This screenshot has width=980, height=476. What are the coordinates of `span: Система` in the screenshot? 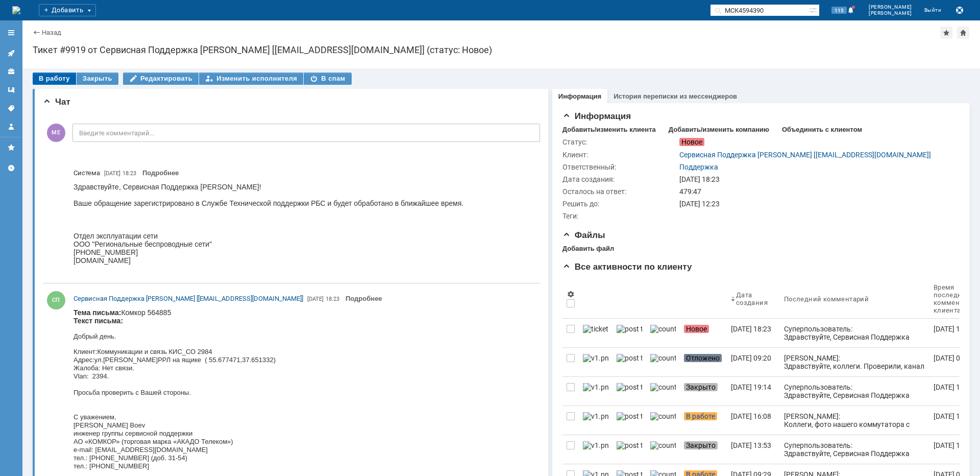 It's located at (87, 173).